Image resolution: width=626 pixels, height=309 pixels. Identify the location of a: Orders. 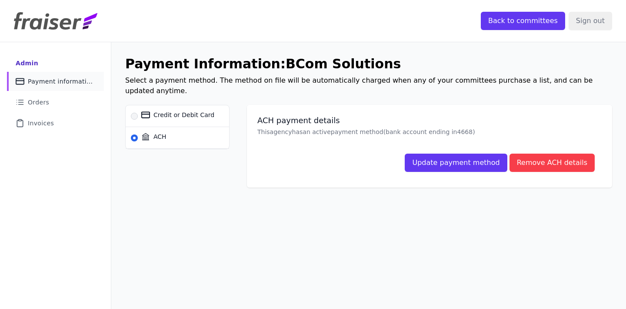
(55, 102).